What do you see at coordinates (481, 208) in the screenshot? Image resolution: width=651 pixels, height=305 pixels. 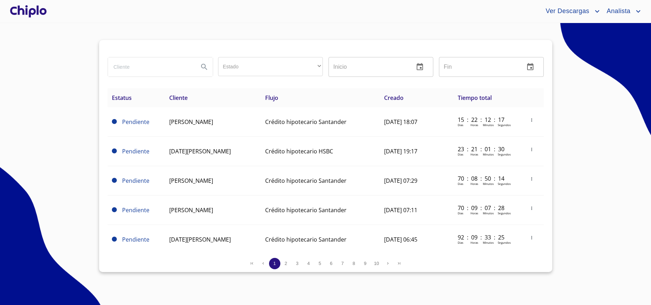 I see `p: 70 : 09 : 07 : 28` at bounding box center [481, 208].